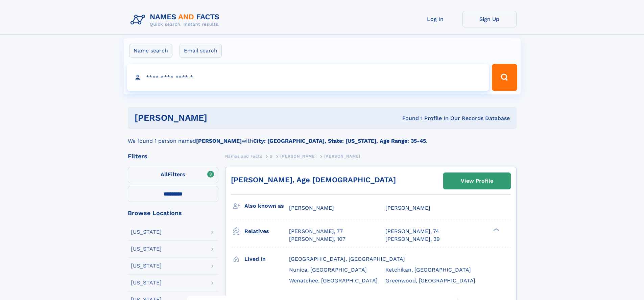  Describe the element at coordinates (322, 137) in the screenshot. I see `div: We found 1 person named with .` at that location.